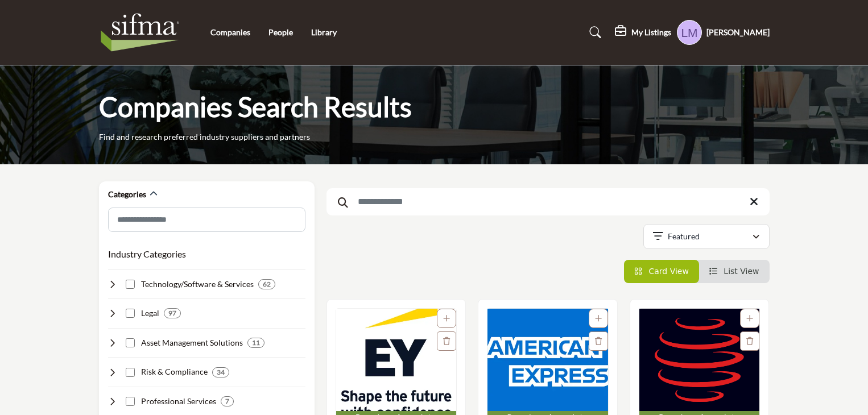 This screenshot has width=868, height=415. Describe the element at coordinates (220, 372) in the screenshot. I see `b: 34` at that location.